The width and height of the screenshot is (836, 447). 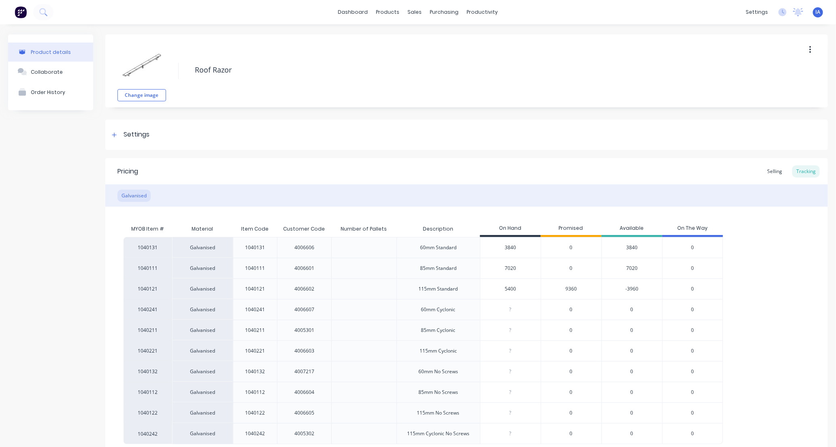 I want to click on div: Number of Pallets, so click(x=364, y=229).